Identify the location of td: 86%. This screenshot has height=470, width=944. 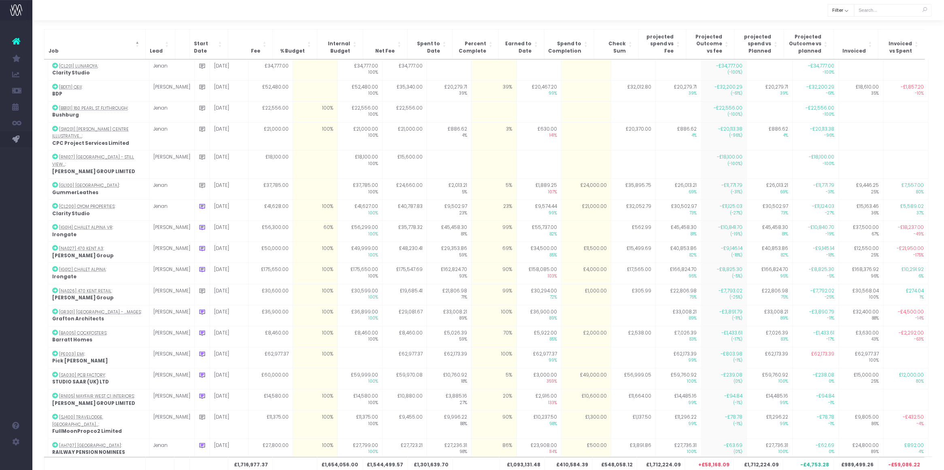
(494, 453).